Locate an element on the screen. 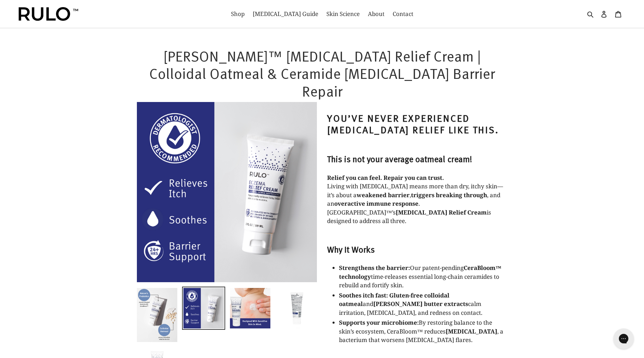 This screenshot has height=358, width=644. a: Shop is located at coordinates (237, 14).